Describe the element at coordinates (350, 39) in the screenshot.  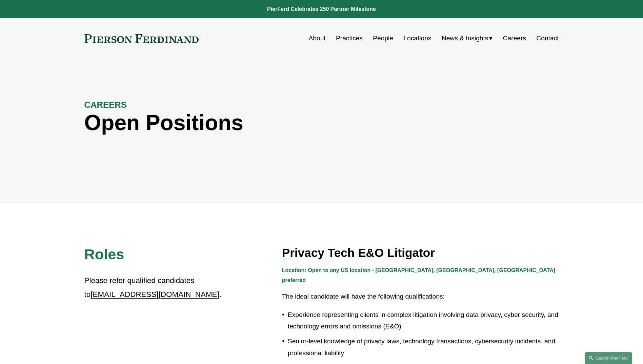
I see `a: Practices` at that location.